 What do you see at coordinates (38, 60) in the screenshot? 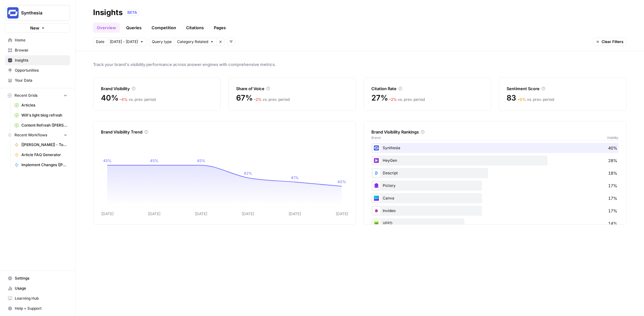
I see `a: Insights` at bounding box center [38, 60].